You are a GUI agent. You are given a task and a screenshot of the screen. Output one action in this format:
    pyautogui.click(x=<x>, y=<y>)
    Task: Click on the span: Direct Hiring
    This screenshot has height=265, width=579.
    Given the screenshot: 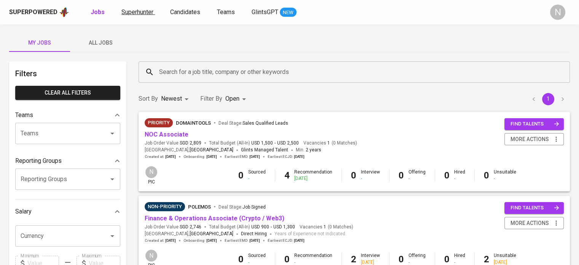 What is the action you would take?
    pyautogui.click(x=254, y=233)
    